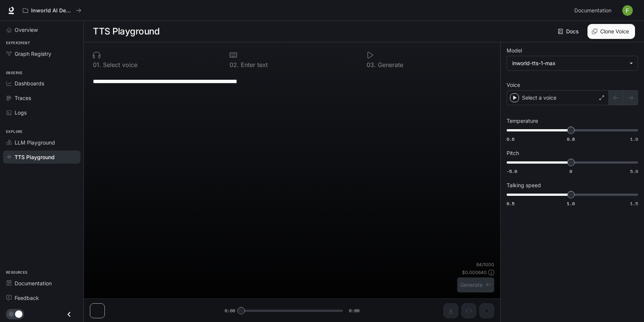 This screenshot has height=322, width=644. Describe the element at coordinates (42, 53) in the screenshot. I see `a: Graph Registry` at that location.